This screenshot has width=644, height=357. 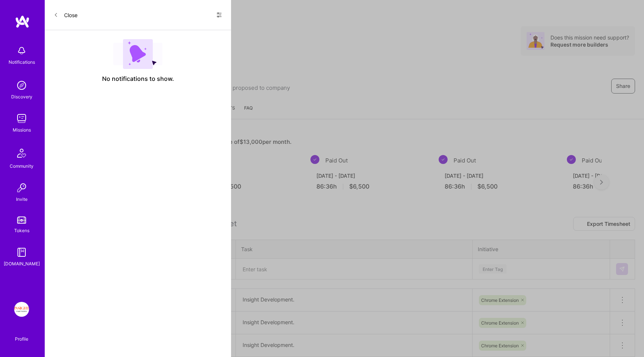 I want to click on div: Discovery, so click(x=21, y=97).